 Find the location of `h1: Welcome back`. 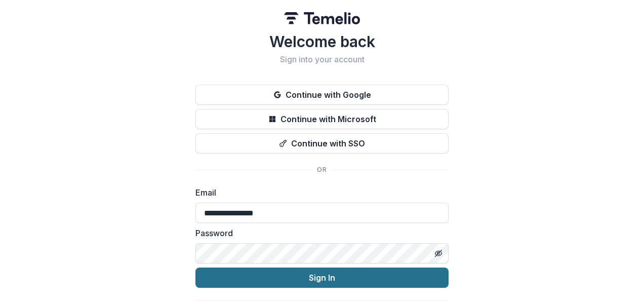

h1: Welcome back is located at coordinates (322, 42).